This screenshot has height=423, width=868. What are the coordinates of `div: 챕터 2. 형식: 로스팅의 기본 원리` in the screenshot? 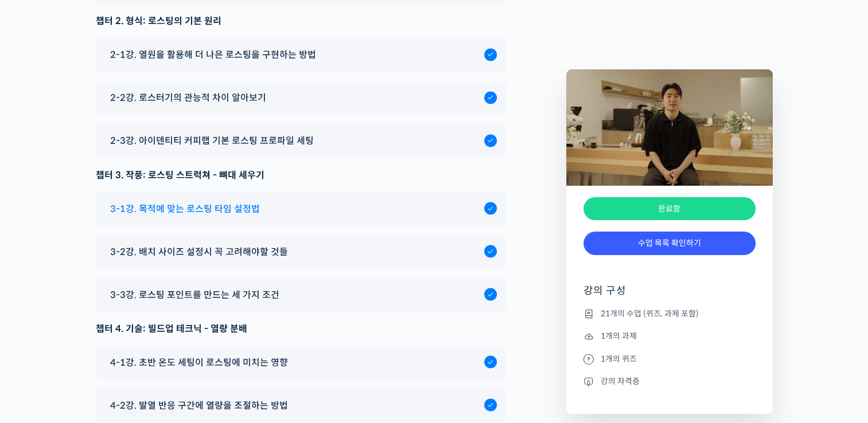 It's located at (301, 21).